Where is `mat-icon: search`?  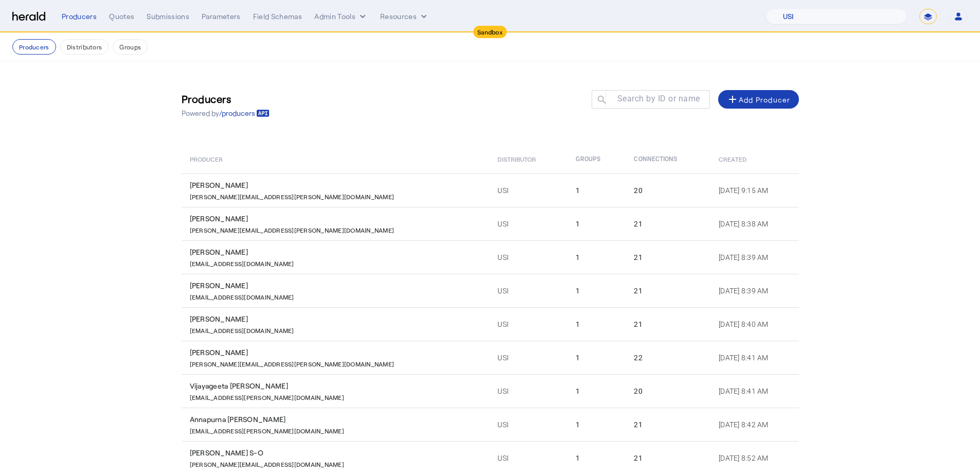
mat-icon: search is located at coordinates (601, 100).